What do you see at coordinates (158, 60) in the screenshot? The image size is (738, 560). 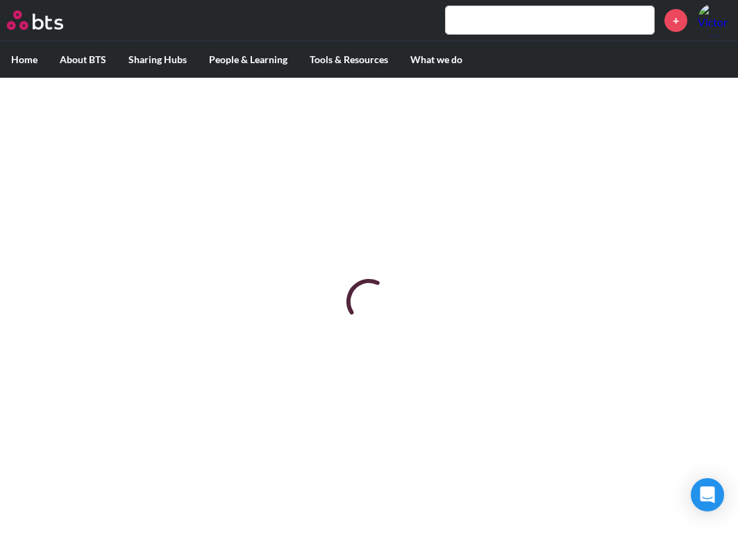 I see `label: Sharing Hubs` at bounding box center [158, 60].